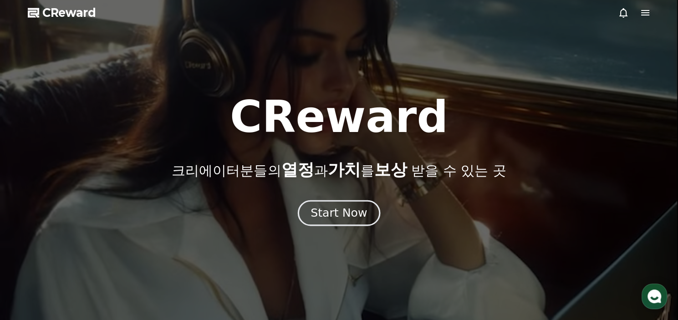 This screenshot has width=678, height=320. What do you see at coordinates (146, 256) in the screenshot?
I see `a: 설정` at bounding box center [146, 256].